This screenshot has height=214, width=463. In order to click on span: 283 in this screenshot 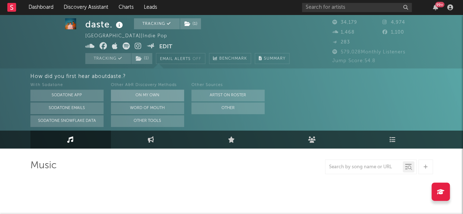, I will do `click(341, 42)`.